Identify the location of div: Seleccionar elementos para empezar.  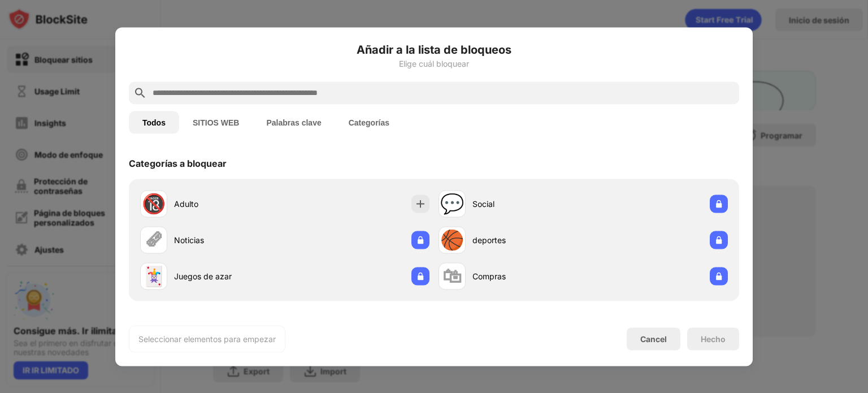
(207, 339).